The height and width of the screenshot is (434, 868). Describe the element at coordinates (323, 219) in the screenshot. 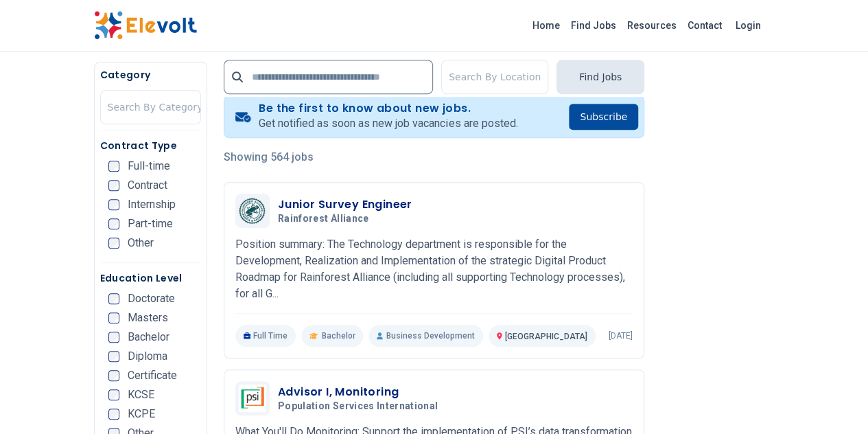

I see `span: Rainforest Alliance` at that location.